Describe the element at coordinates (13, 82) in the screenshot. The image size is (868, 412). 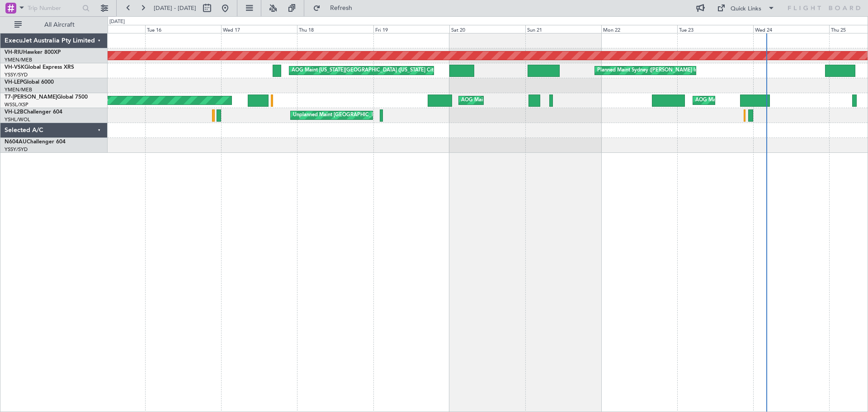
I see `span: VH-LEP` at that location.